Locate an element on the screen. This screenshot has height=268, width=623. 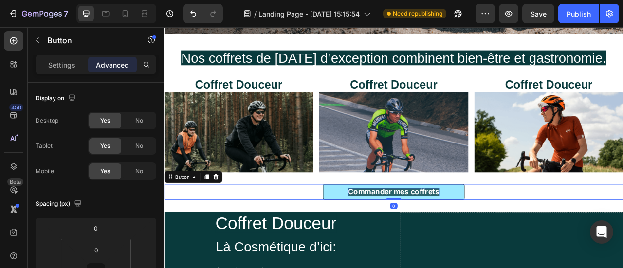
button: Publish is located at coordinates (578, 14).